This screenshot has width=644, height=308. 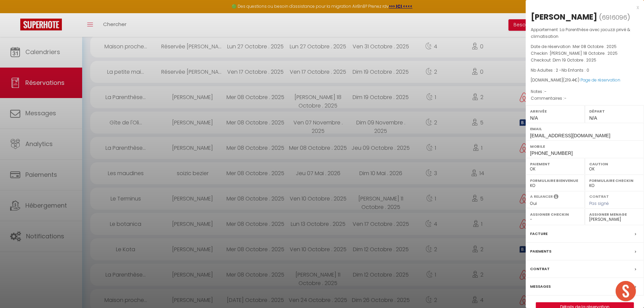 What do you see at coordinates (555, 181) in the screenshot?
I see `label: Formulaire Bienvenue` at bounding box center [555, 181].